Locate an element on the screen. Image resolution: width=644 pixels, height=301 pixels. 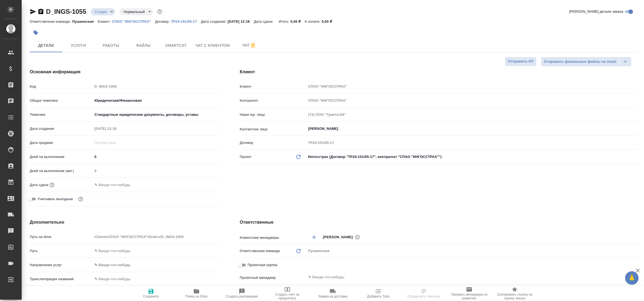
a: D_INGS-1055 is located at coordinates (66, 11).